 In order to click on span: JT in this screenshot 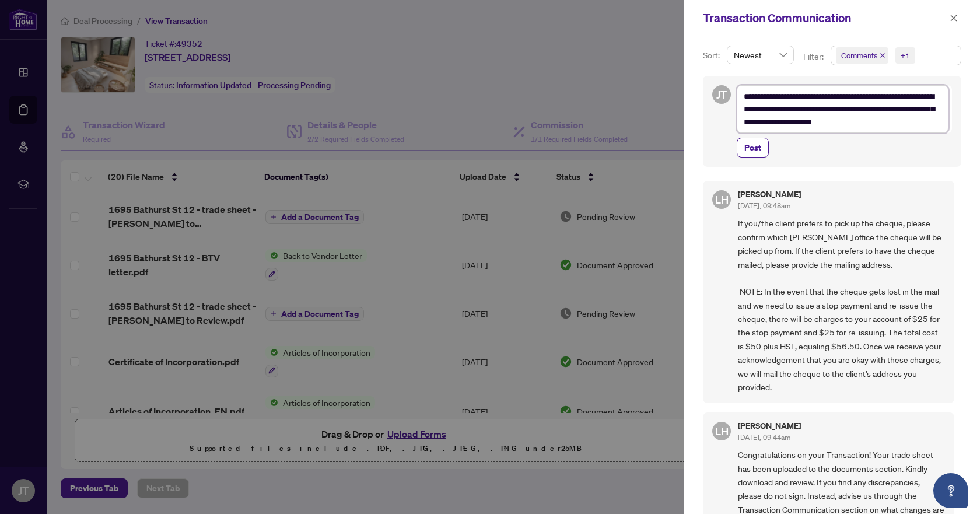, I will do `click(722, 94)`.